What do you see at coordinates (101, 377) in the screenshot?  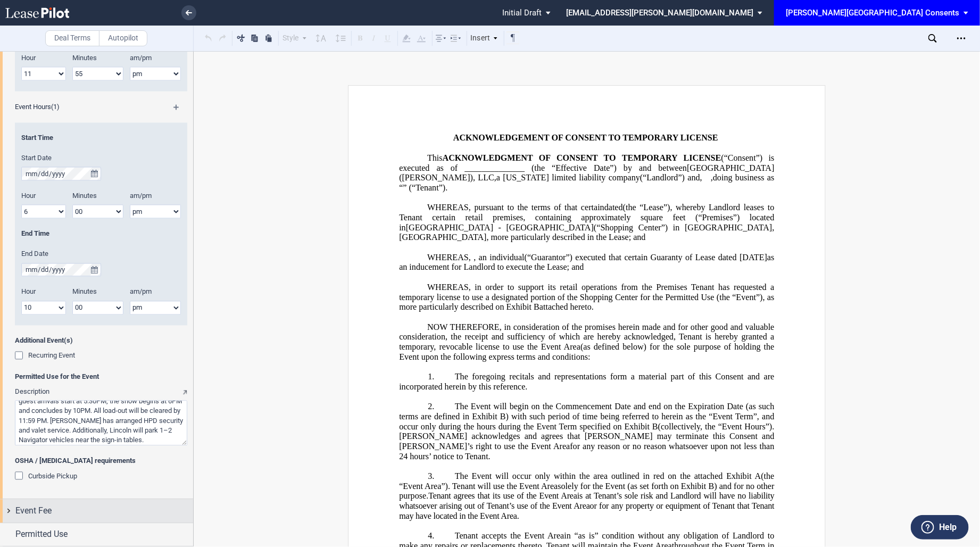 I see `span: Permitted Use for the Event` at bounding box center [101, 377].